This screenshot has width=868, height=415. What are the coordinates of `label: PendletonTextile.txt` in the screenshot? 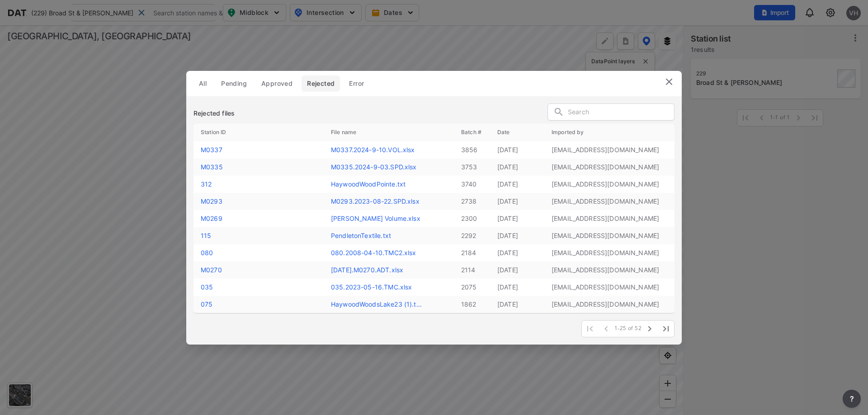 It's located at (361, 236).